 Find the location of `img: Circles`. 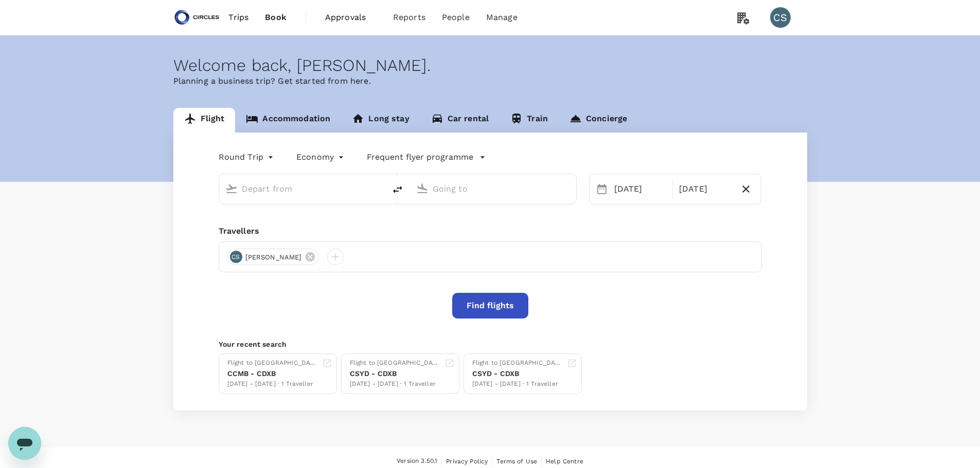

img: Circles is located at coordinates (197, 17).